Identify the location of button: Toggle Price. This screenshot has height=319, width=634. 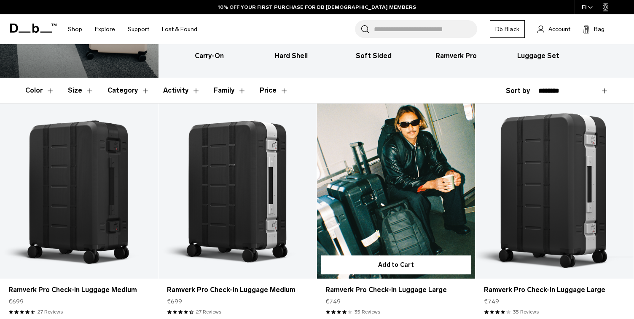
(274, 91).